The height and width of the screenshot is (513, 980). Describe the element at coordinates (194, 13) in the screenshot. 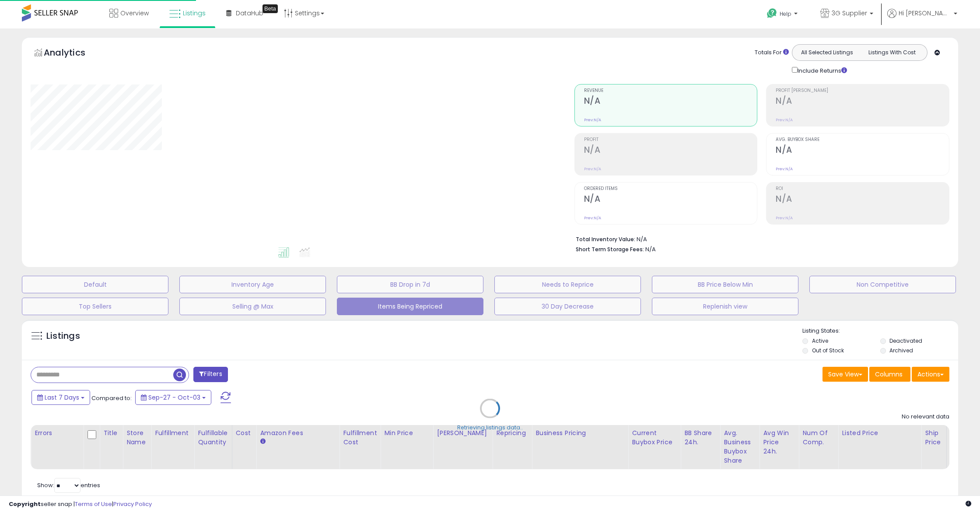

I see `span: Listings` at that location.